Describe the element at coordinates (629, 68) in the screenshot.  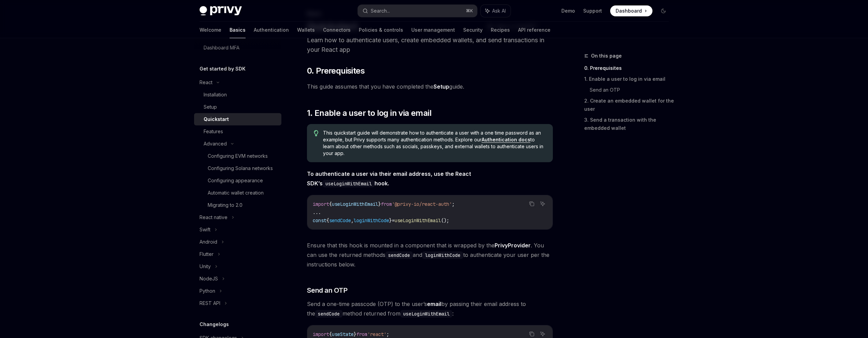
I see `a: 0. Prerequisites` at that location.